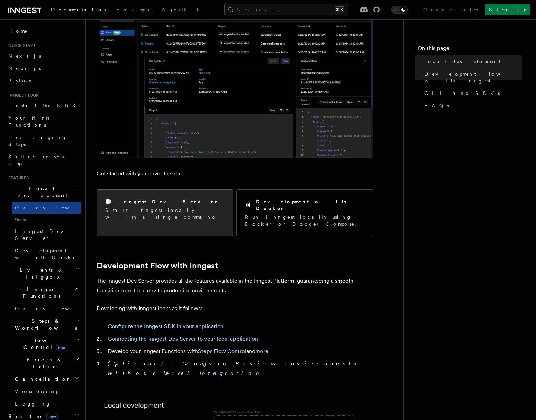 The height and width of the screenshot is (420, 536). Describe the element at coordinates (21, 81) in the screenshot. I see `span: Python` at that location.